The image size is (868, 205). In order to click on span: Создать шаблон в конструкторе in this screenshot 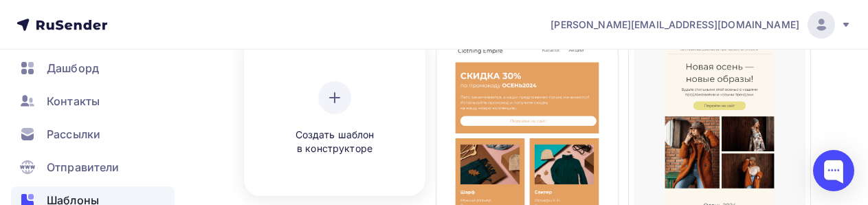, I will do `click(335, 142)`.